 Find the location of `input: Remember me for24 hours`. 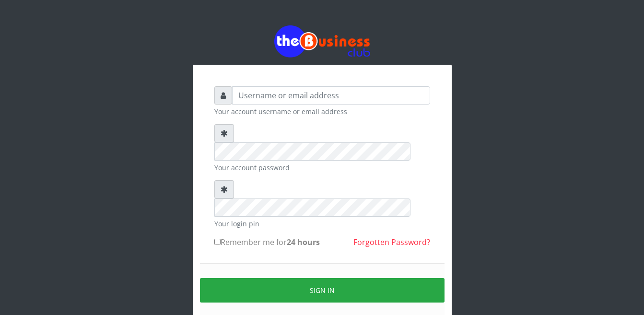

input: Remember me for24 hours is located at coordinates (217, 242).